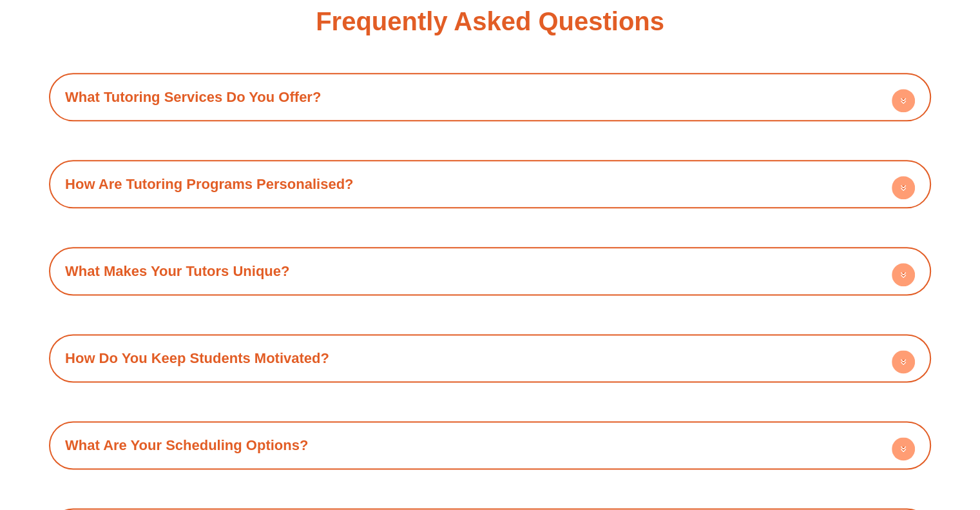 This screenshot has height=510, width=980. I want to click on a: How Are Tutoring Programs Personalised?, so click(208, 184).